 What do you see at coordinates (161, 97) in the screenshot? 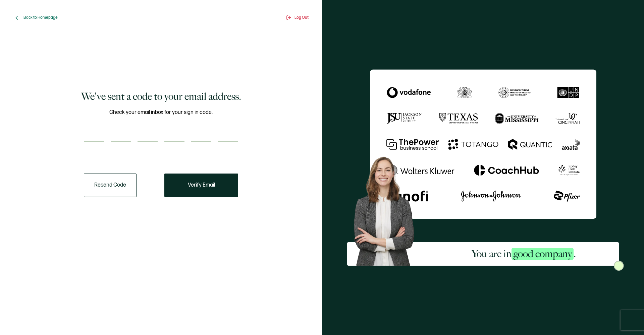
I see `h1: We've sent a code to your email address.` at bounding box center [161, 97].